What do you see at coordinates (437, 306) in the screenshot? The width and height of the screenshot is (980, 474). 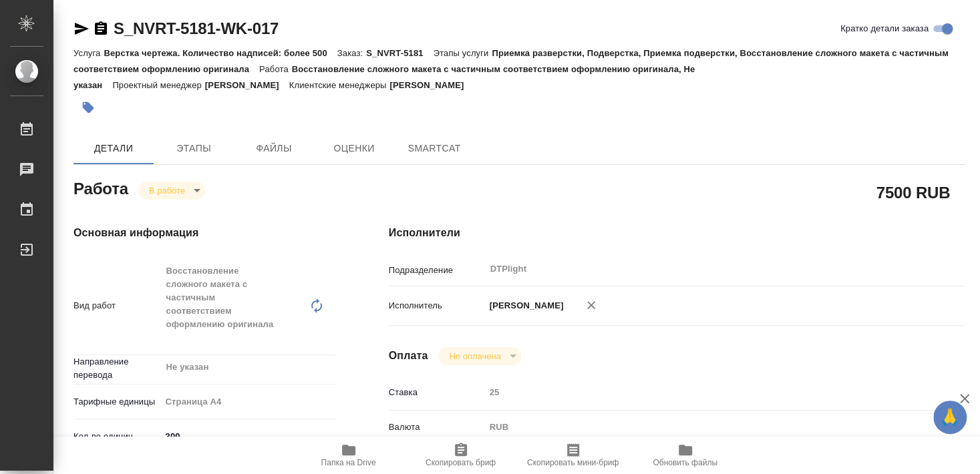 I see `p: Исполнитель` at bounding box center [437, 306].